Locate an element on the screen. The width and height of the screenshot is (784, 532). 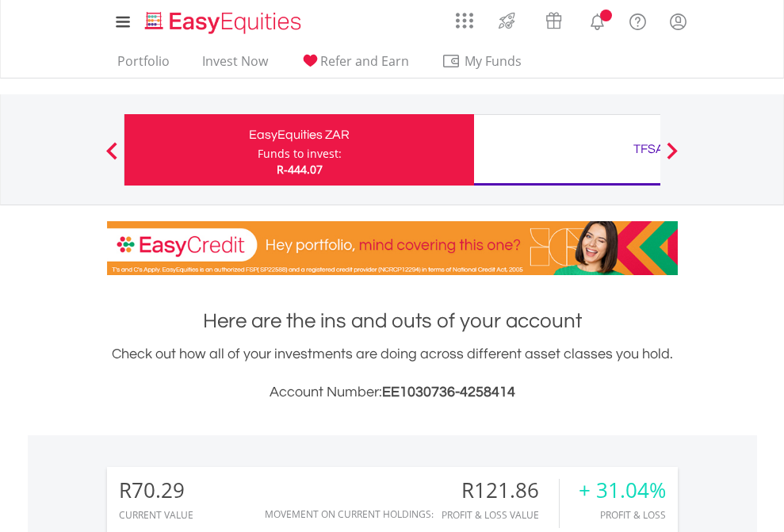
a: Portfolio is located at coordinates (144, 65).